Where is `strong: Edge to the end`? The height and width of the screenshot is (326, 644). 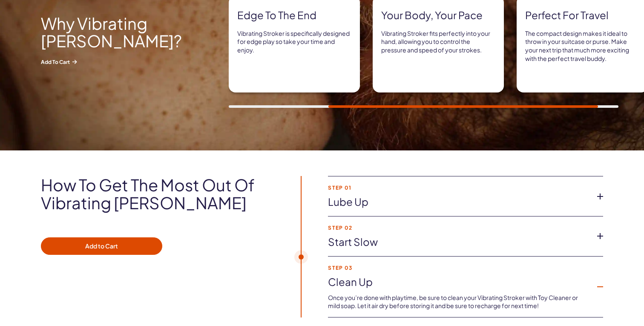 strong: Edge to the end is located at coordinates (294, 16).